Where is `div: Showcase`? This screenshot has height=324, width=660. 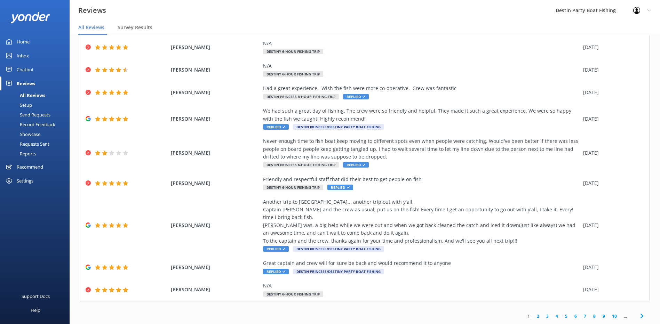
div: Showcase is located at coordinates (22, 134).